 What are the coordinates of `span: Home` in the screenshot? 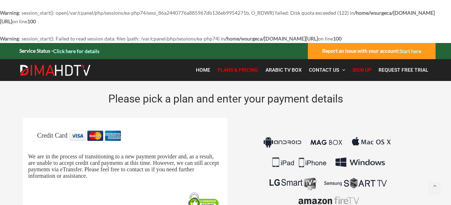 It's located at (203, 70).